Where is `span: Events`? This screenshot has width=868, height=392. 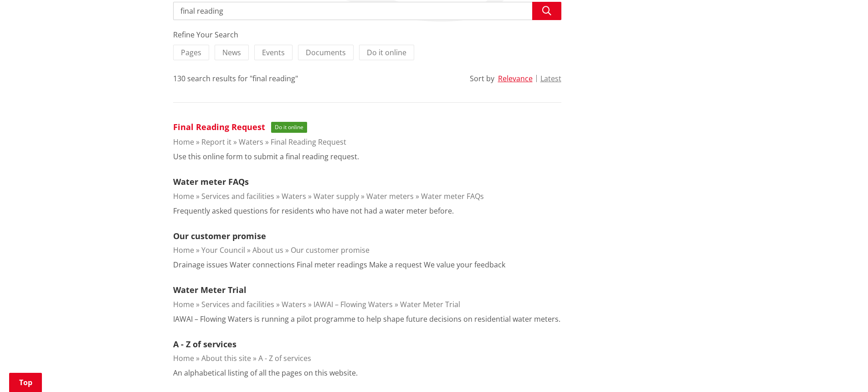
span: Events is located at coordinates (273, 52).